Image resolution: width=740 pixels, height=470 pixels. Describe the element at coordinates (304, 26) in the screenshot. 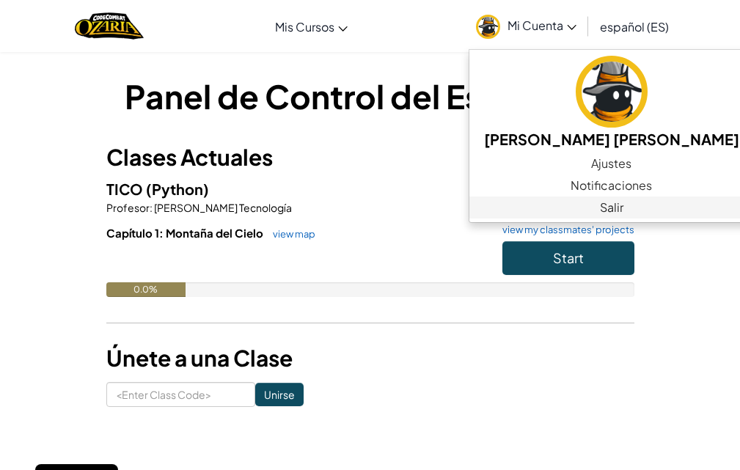

I see `span: Mis Cursos` at that location.